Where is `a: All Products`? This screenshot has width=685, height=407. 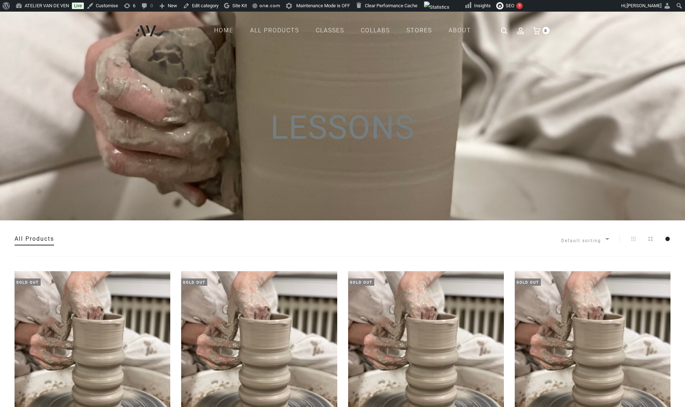 a: All Products is located at coordinates (34, 239).